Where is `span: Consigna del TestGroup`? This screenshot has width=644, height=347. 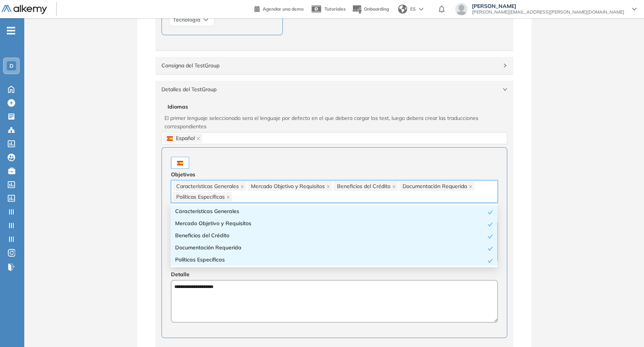 span: Consigna del TestGroup is located at coordinates (330, 66).